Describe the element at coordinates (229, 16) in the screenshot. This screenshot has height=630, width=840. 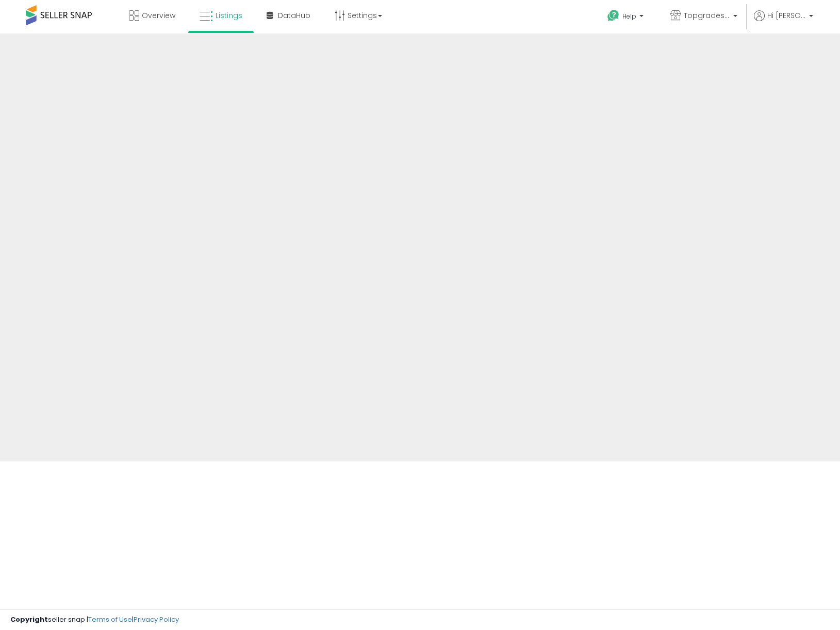
I see `span: Listings` at that location.